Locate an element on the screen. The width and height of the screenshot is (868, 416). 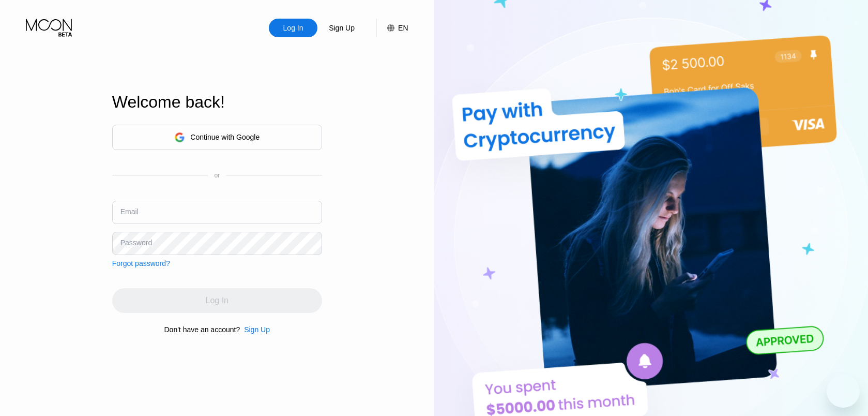
div: Log In is located at coordinates (293, 28).